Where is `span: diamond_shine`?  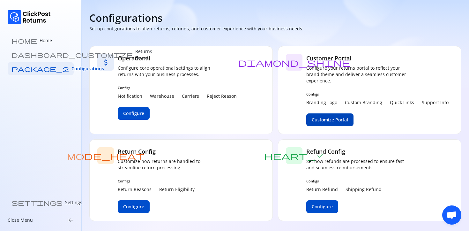 span: diamond_shine is located at coordinates (294, 62).